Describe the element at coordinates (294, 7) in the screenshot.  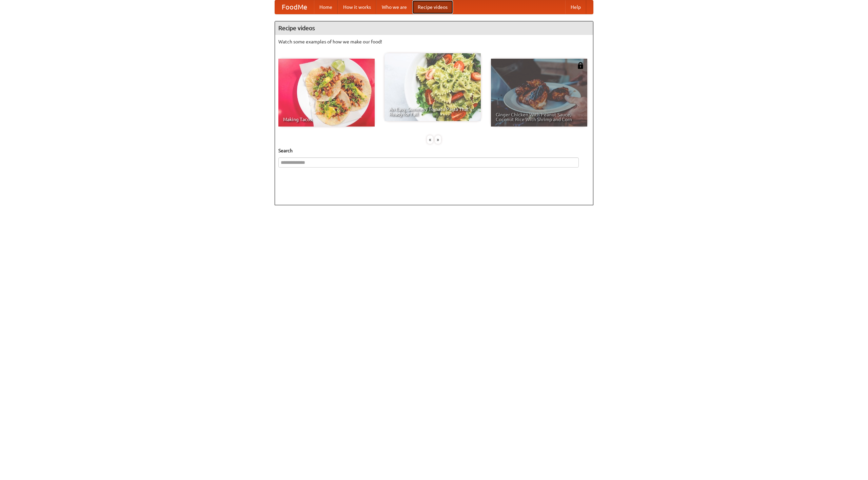
I see `a: FoodMe` at that location.